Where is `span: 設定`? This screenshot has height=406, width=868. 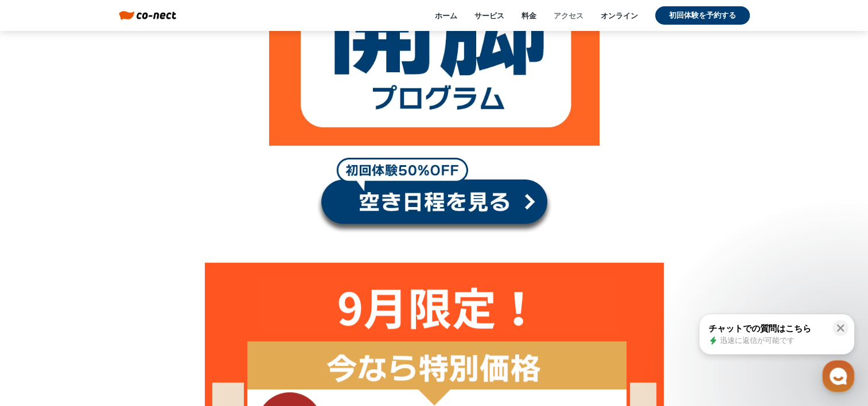
span: 設定 is located at coordinates (184, 333).